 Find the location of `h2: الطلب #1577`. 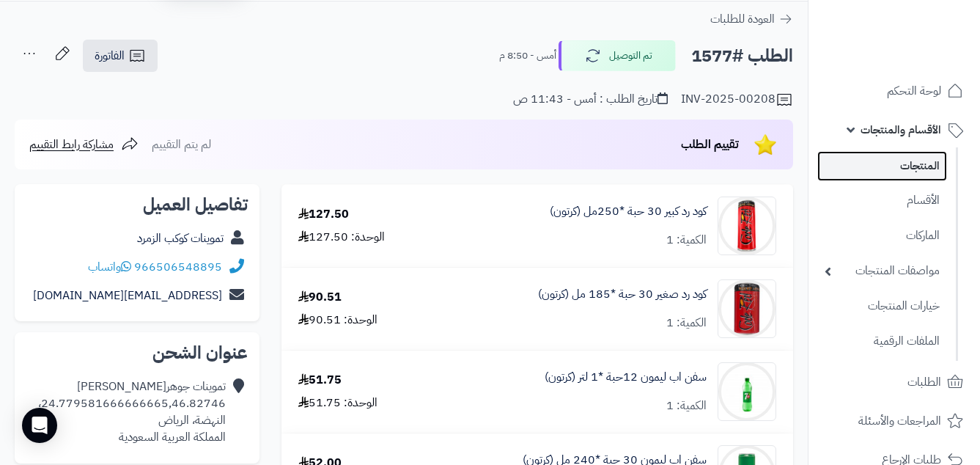

h2: الطلب #1577 is located at coordinates (742, 56).